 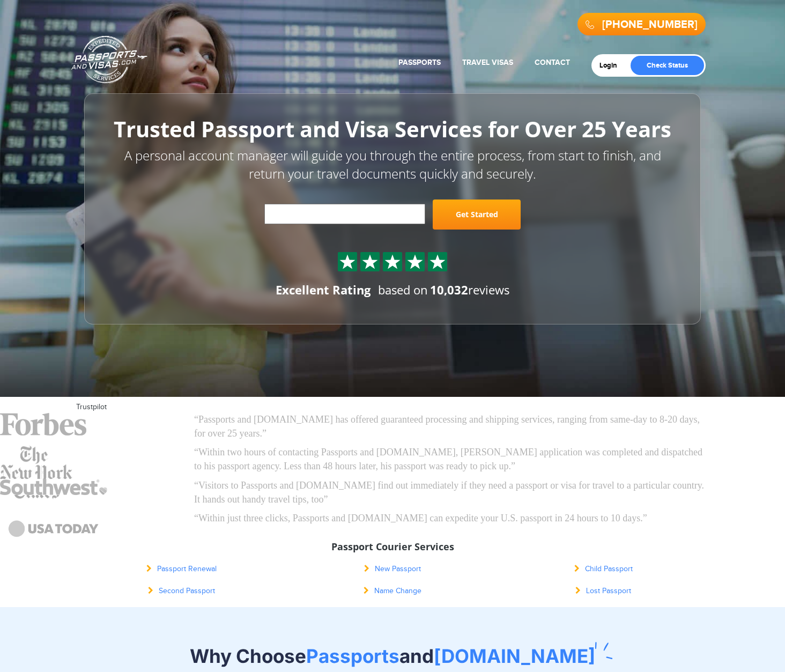 What do you see at coordinates (91, 407) in the screenshot?
I see `a: Trustpilot` at bounding box center [91, 407].